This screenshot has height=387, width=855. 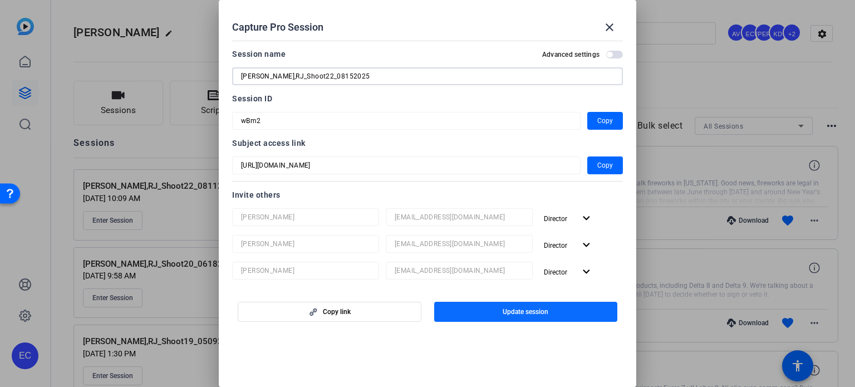 I want to click on div: Subject access link, so click(x=427, y=143).